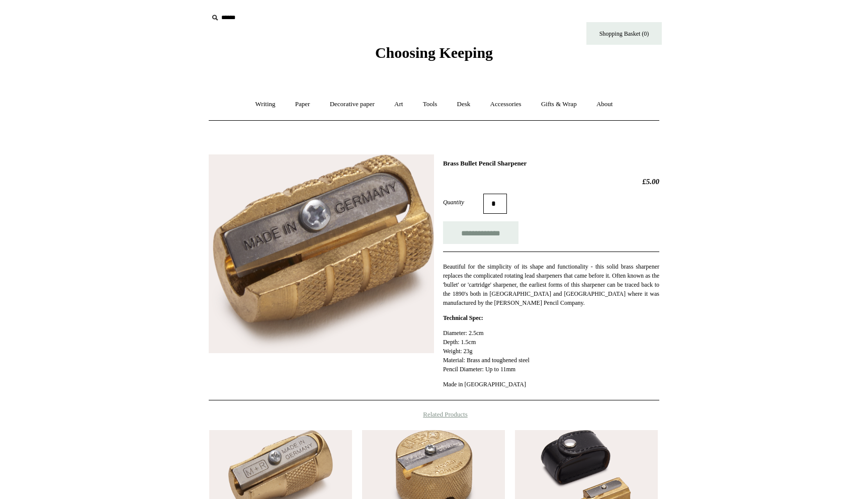 This screenshot has width=868, height=499. Describe the element at coordinates (551, 351) in the screenshot. I see `p: Diameter: 2.5cm Depth: 1.5cm Weight: 23g Material: Brass and toughened steel Pencil Diameter: Up ...` at that location.